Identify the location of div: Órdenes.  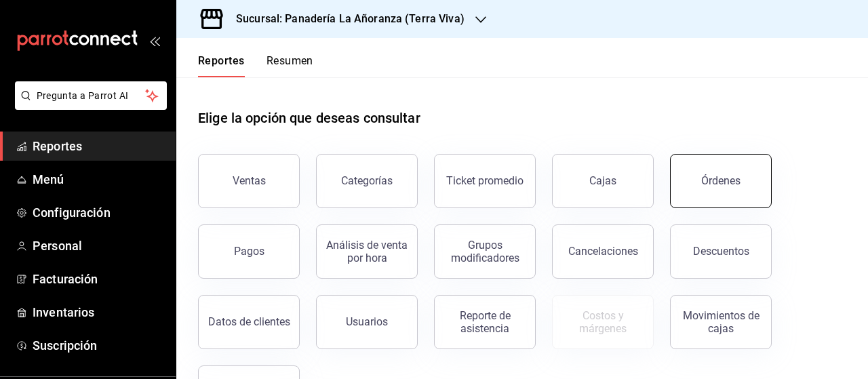
(721, 181).